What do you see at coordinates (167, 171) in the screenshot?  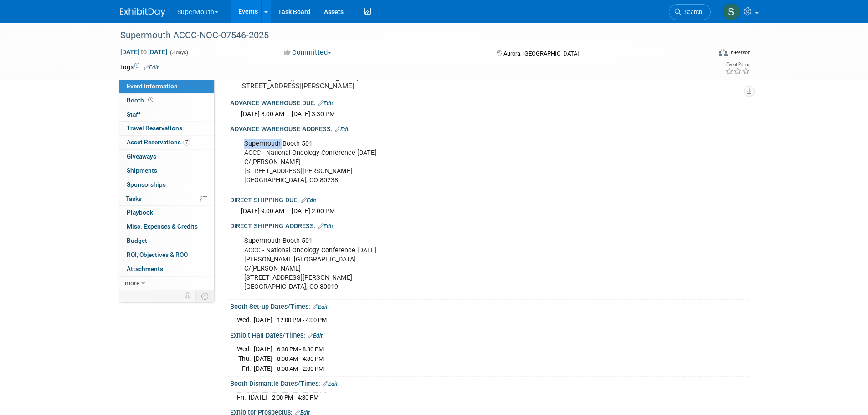 I see `a: Shipments` at bounding box center [167, 171].